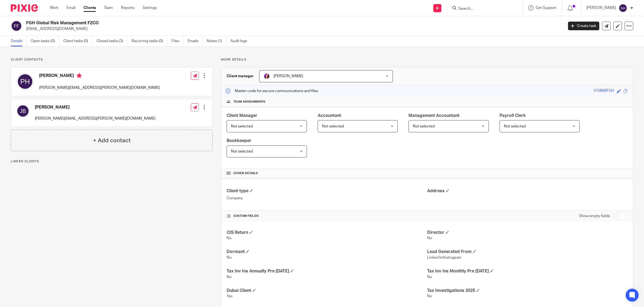 The width and height of the screenshot is (644, 307). Describe the element at coordinates (327, 251) in the screenshot. I see `h4: Dormant` at that location.